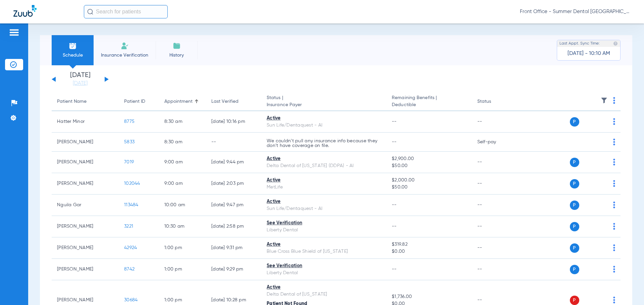 The image size is (644, 305). What do you see at coordinates (129, 142) in the screenshot?
I see `span: 5833` at bounding box center [129, 142].